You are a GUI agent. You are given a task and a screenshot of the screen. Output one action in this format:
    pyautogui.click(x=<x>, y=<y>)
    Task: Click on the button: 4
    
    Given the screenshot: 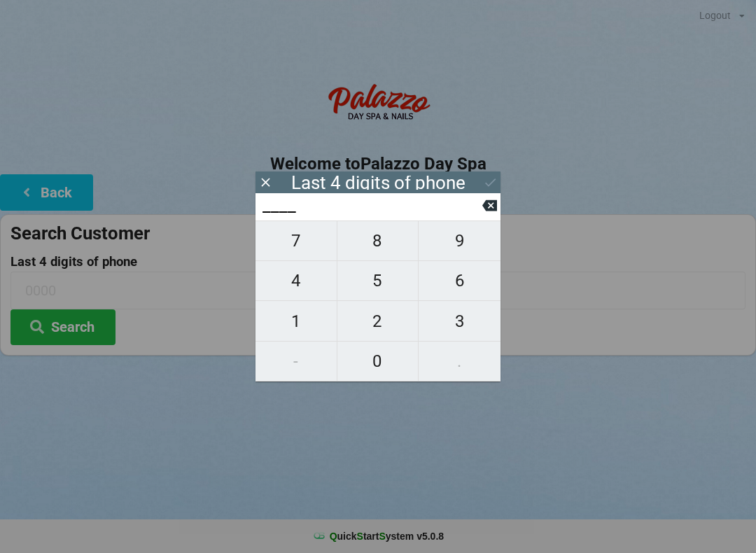 What is the action you would take?
    pyautogui.click(x=297, y=281)
    